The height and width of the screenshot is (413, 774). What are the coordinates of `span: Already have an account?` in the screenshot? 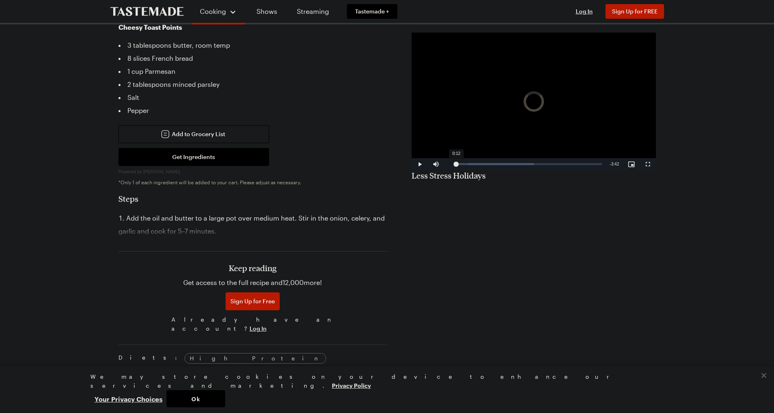 It's located at (253, 324).